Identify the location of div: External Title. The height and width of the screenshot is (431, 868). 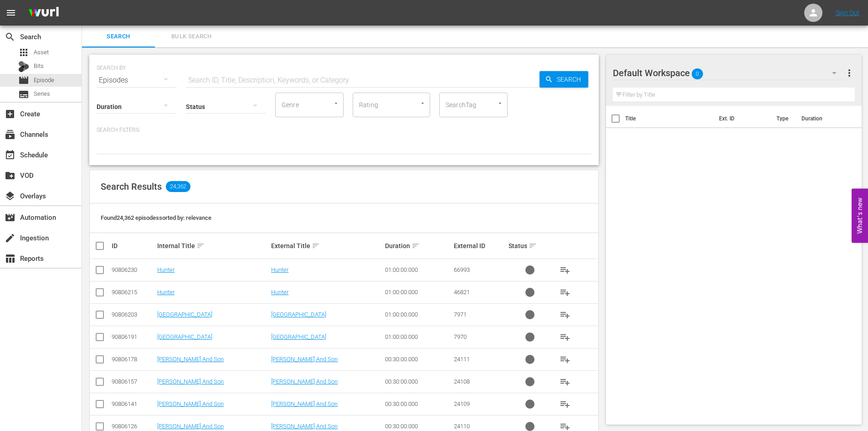
(327, 246).